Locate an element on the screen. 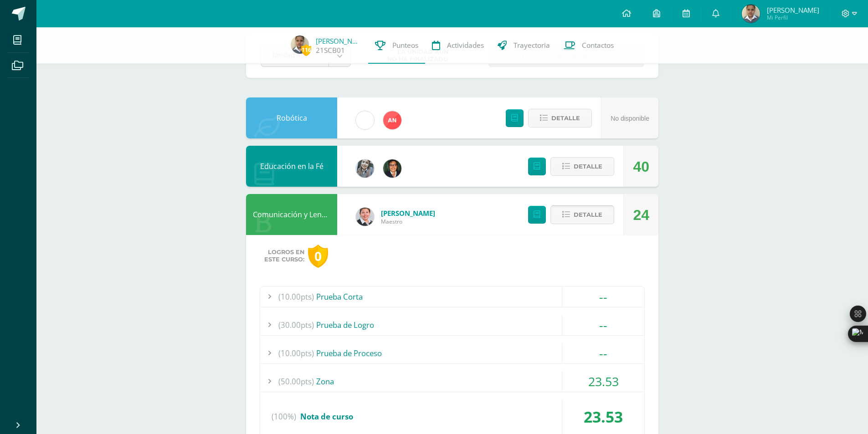 This screenshot has height=434, width=868. img: 941e3438b01450ad37795ac5485d303e.png is located at coordinates (392, 169).